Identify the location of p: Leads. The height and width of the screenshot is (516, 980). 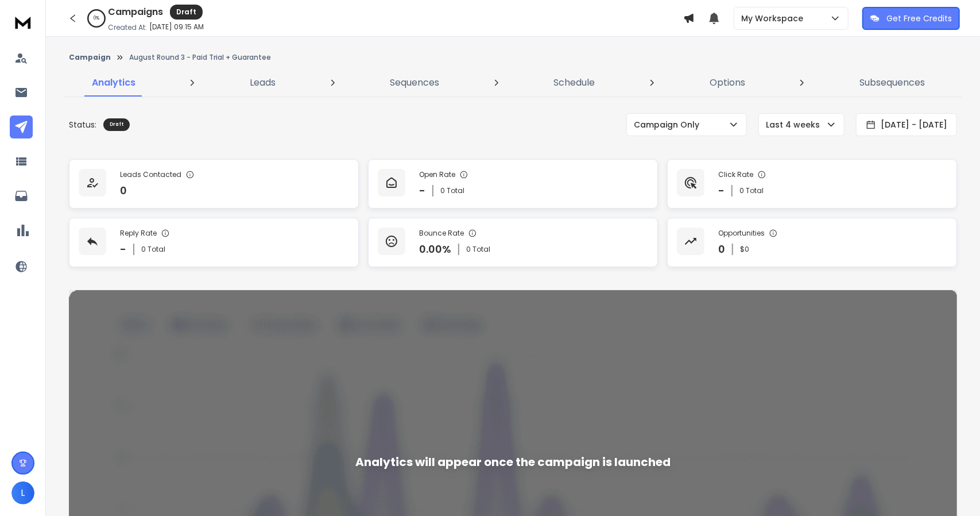
(262, 83).